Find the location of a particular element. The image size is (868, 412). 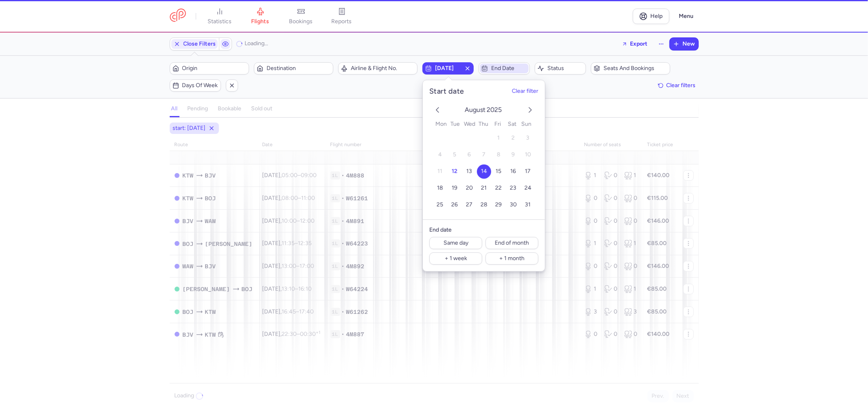

span: 10 is located at coordinates (528, 154).